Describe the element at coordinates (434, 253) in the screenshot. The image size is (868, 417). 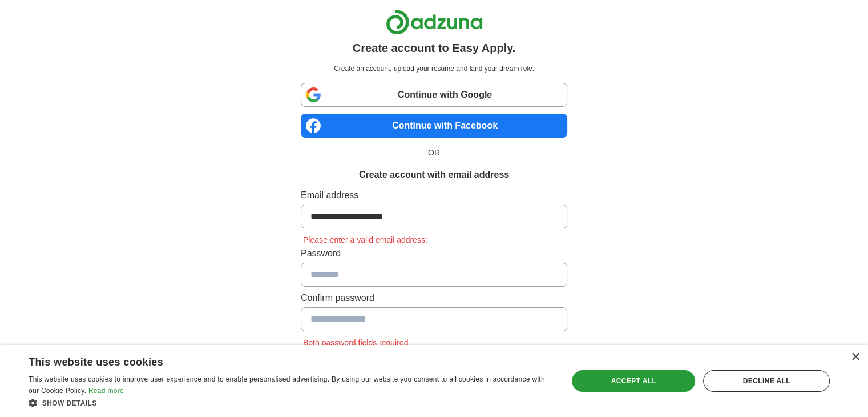
I see `label: Password` at that location.